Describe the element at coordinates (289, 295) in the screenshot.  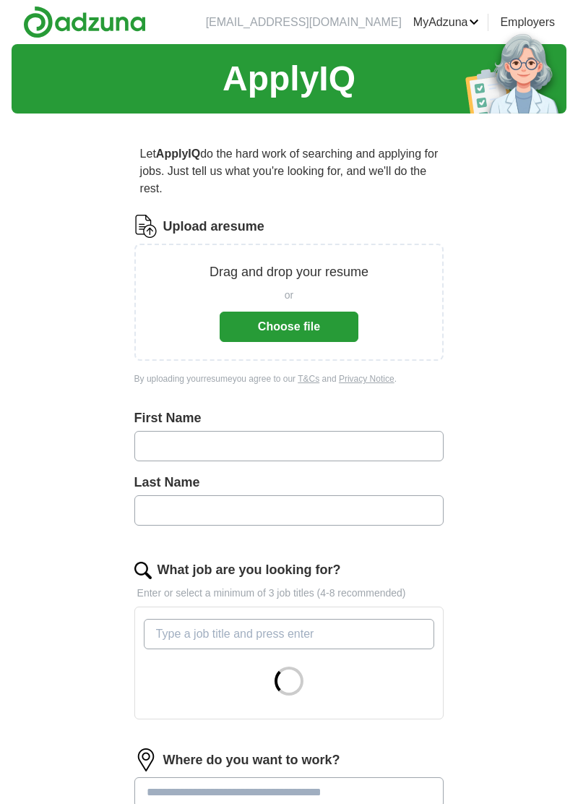
I see `span: or` at that location.